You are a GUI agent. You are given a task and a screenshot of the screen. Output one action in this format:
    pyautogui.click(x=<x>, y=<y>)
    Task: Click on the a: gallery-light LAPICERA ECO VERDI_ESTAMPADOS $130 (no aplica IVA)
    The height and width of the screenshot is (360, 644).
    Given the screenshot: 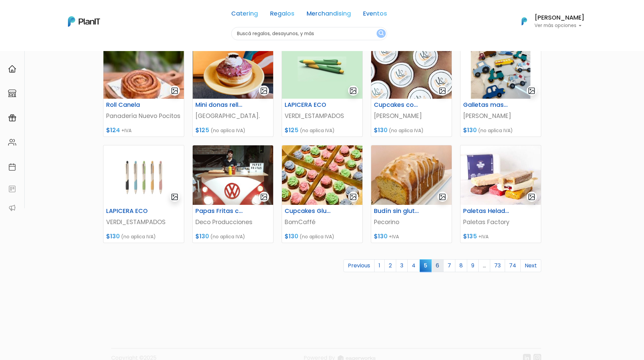 What is the action you would take?
    pyautogui.click(x=144, y=194)
    